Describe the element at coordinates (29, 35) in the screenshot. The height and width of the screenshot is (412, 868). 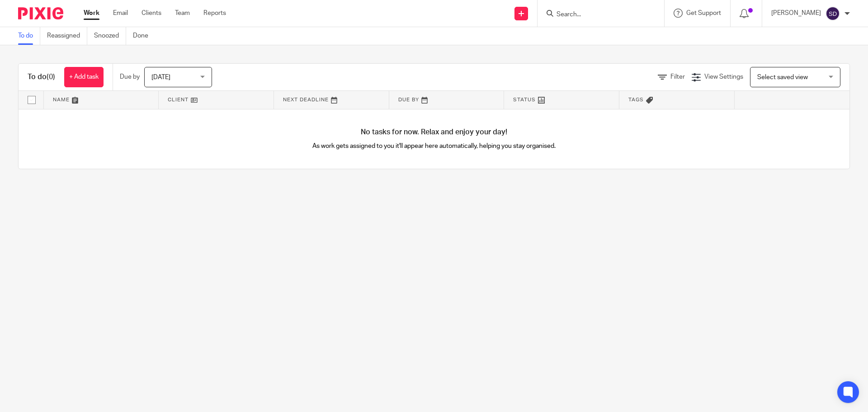
I see `a: To do` at that location.